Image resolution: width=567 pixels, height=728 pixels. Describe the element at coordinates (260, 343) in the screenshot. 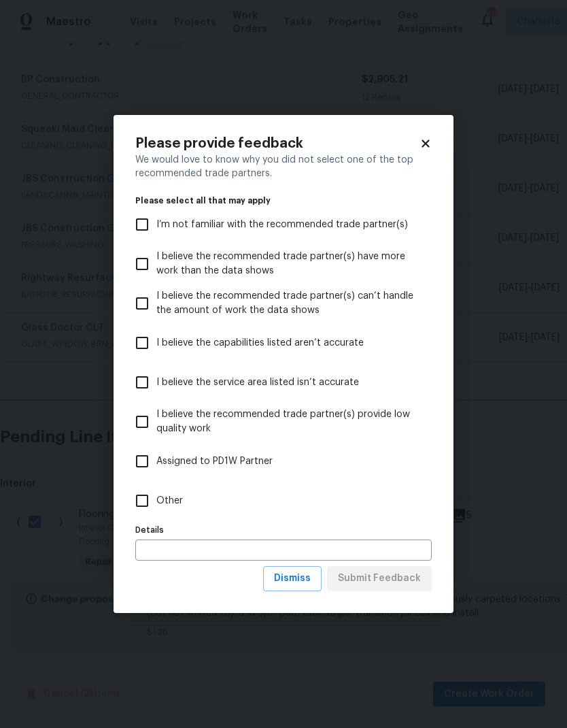

I see `span: I believe the capabilities listed aren’t accurate` at that location.